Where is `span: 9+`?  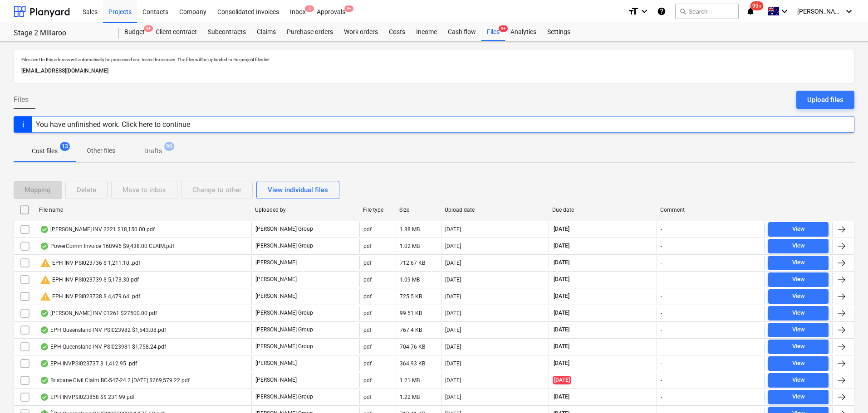 span: 9+ is located at coordinates (503, 28).